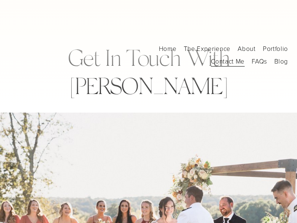 The height and width of the screenshot is (223, 297). What do you see at coordinates (228, 61) in the screenshot?
I see `span: Contact Me` at bounding box center [228, 61].